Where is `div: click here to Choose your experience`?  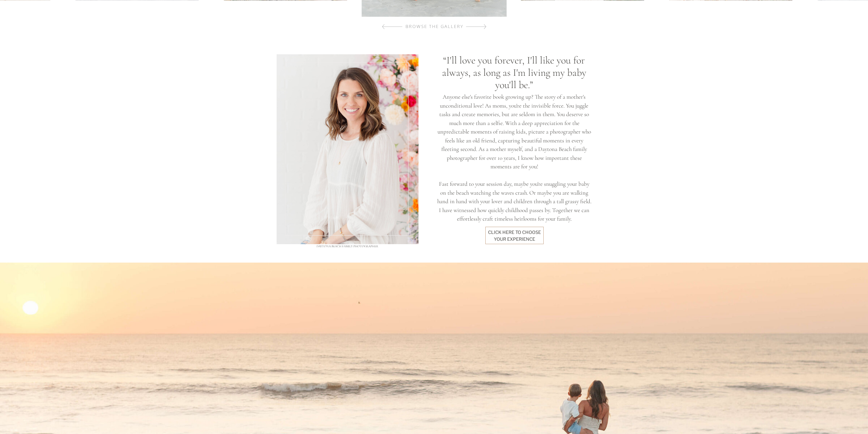
div: click here to Choose your experience is located at coordinates (515, 235).